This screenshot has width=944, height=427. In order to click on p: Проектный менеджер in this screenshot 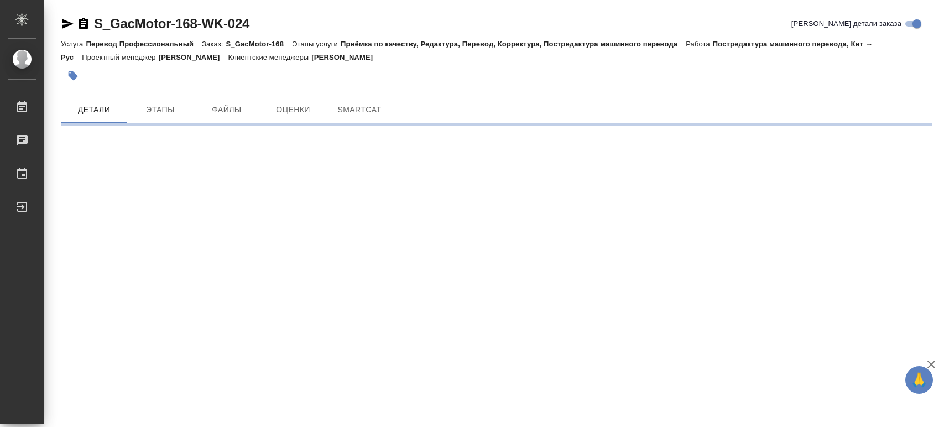, I will do `click(120, 57)`.